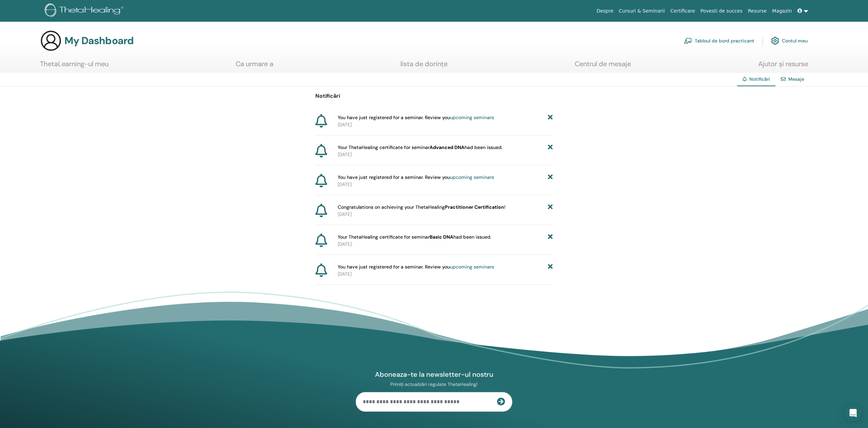 This screenshot has width=868, height=428. I want to click on b: Basic DNA, so click(441, 237).